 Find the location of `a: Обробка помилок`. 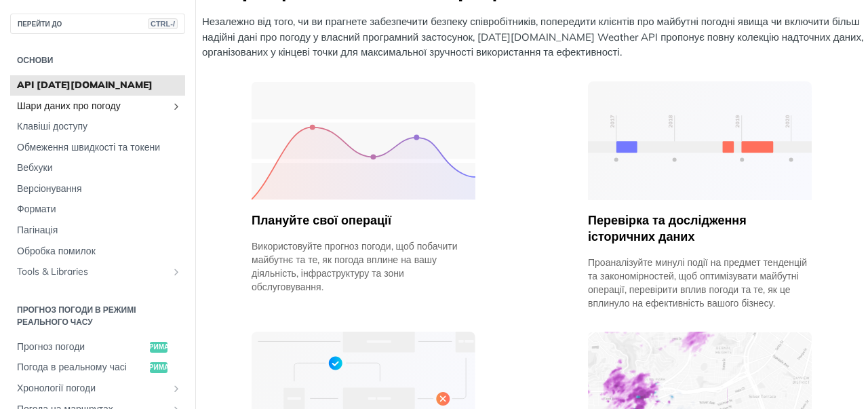

a: Обробка помилок is located at coordinates (98, 252).